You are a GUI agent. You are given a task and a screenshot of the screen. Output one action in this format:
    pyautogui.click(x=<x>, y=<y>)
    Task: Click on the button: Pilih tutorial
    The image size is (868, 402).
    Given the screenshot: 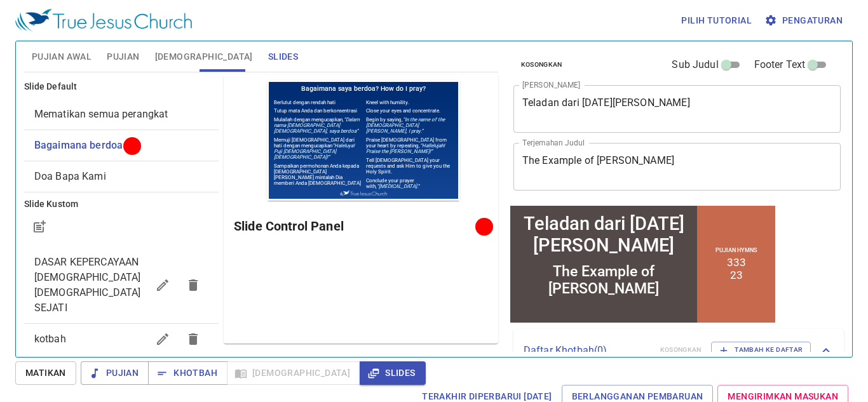 What is the action you would take?
    pyautogui.click(x=717, y=20)
    